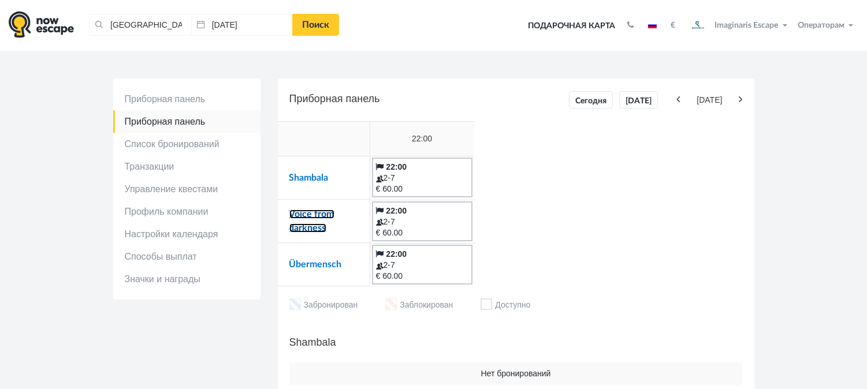 Image resolution: width=867 pixels, height=389 pixels. What do you see at coordinates (591, 100) in the screenshot?
I see `a: Сегодня` at bounding box center [591, 100].